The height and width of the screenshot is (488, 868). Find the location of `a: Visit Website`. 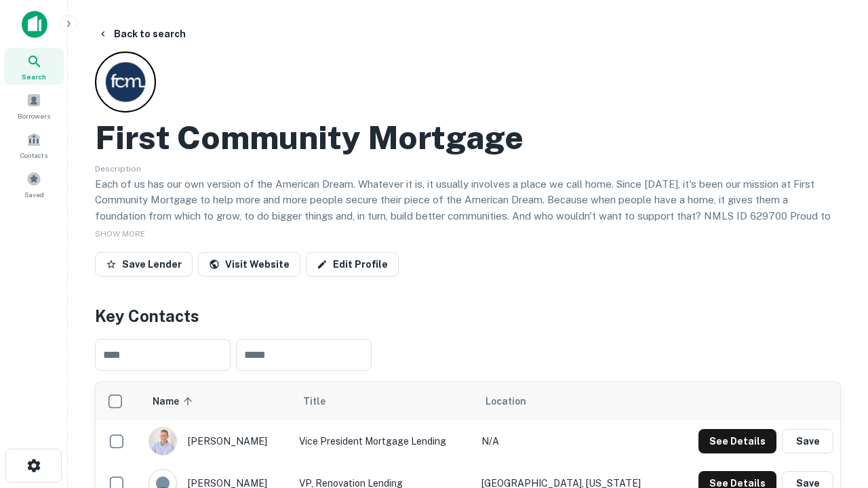

a: Visit Website is located at coordinates (249, 264).